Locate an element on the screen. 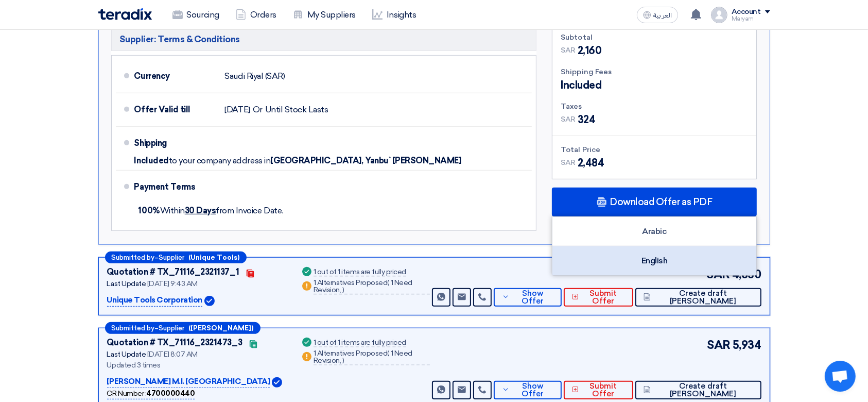 The width and height of the screenshot is (868, 402). div: English is located at coordinates (655, 261).